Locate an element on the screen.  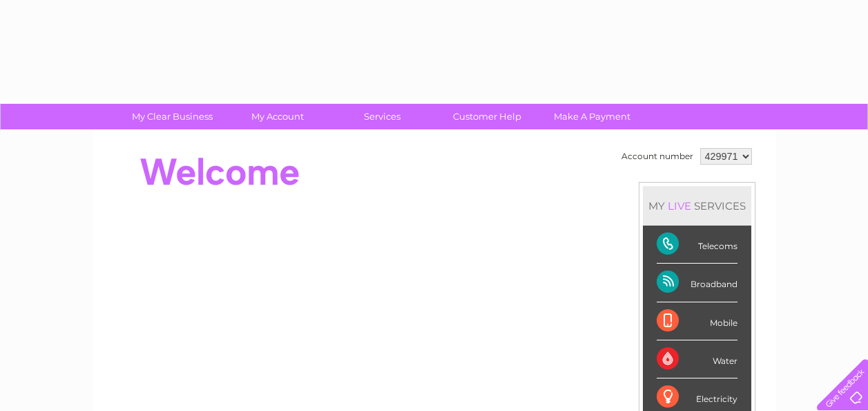
a: Make A Payment is located at coordinates (592, 116).